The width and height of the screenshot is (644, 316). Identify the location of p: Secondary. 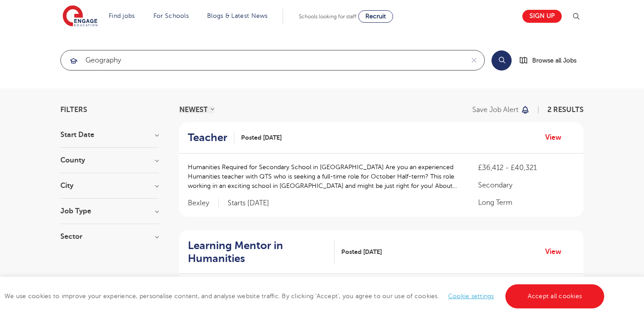
(526, 185).